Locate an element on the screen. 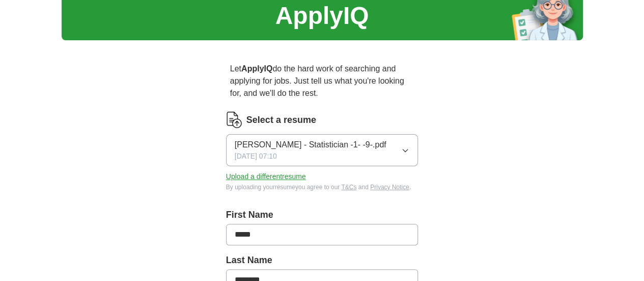 Image resolution: width=644 pixels, height=281 pixels. label: Last Name is located at coordinates (322, 260).